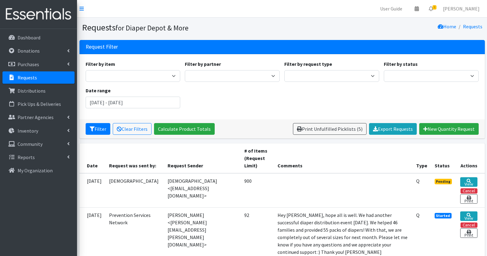  Describe the element at coordinates (202, 158) in the screenshot. I see `th: Request Sender` at that location.